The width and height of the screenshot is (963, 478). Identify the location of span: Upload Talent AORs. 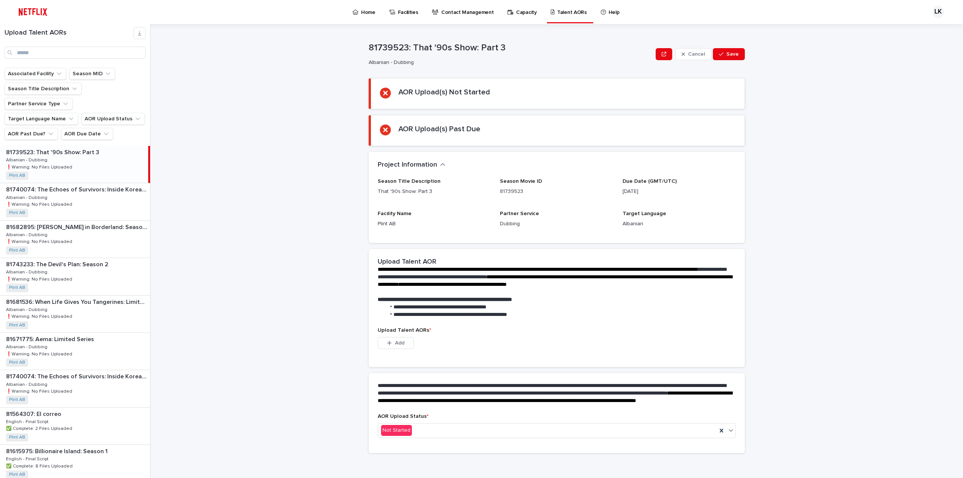
(404, 330).